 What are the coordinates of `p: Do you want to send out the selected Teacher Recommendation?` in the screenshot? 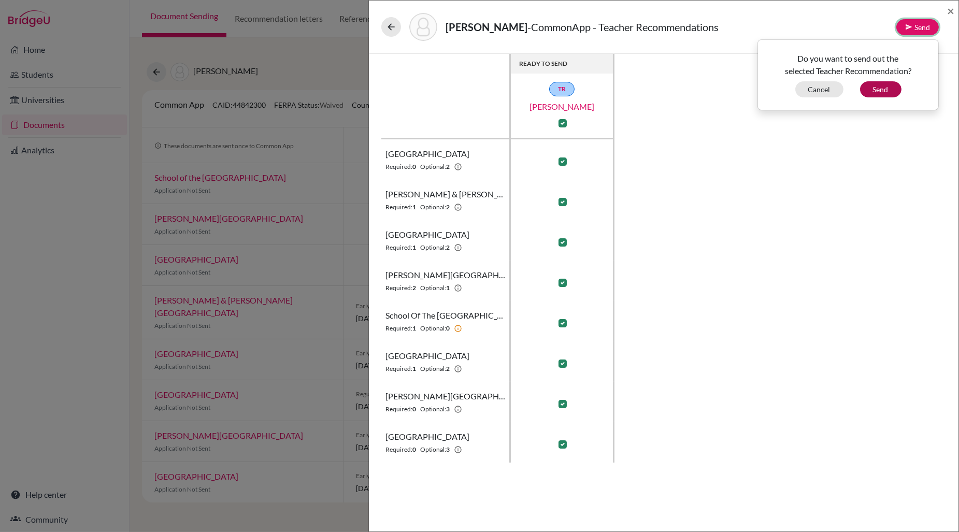 It's located at (848, 65).